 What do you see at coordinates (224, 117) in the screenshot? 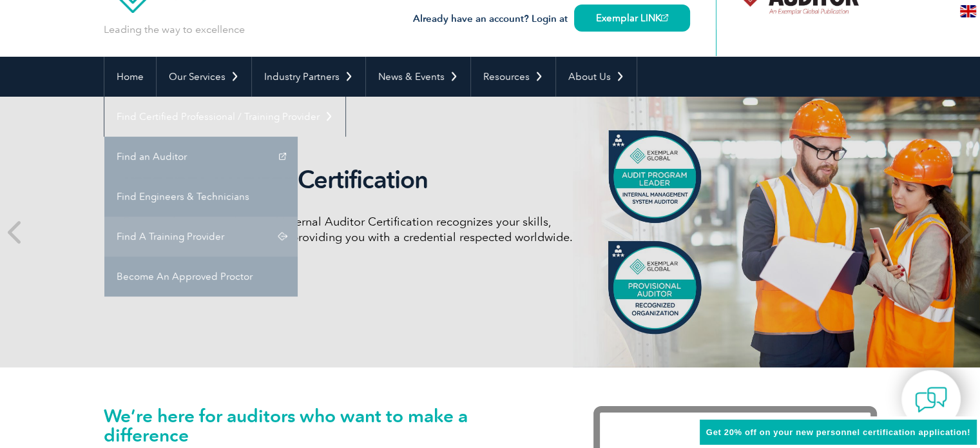
I see `a: Find Certified Professional / Training Provider` at bounding box center [224, 117].